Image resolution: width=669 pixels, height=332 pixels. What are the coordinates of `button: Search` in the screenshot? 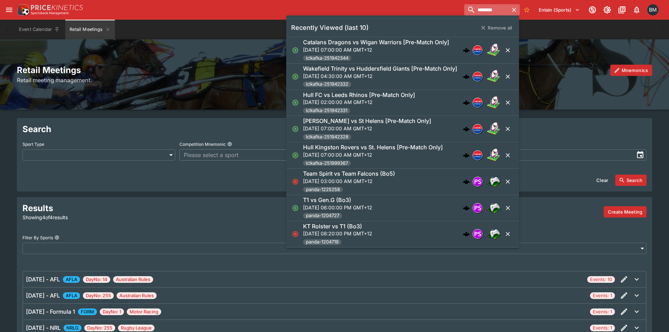 It's located at (630, 180).